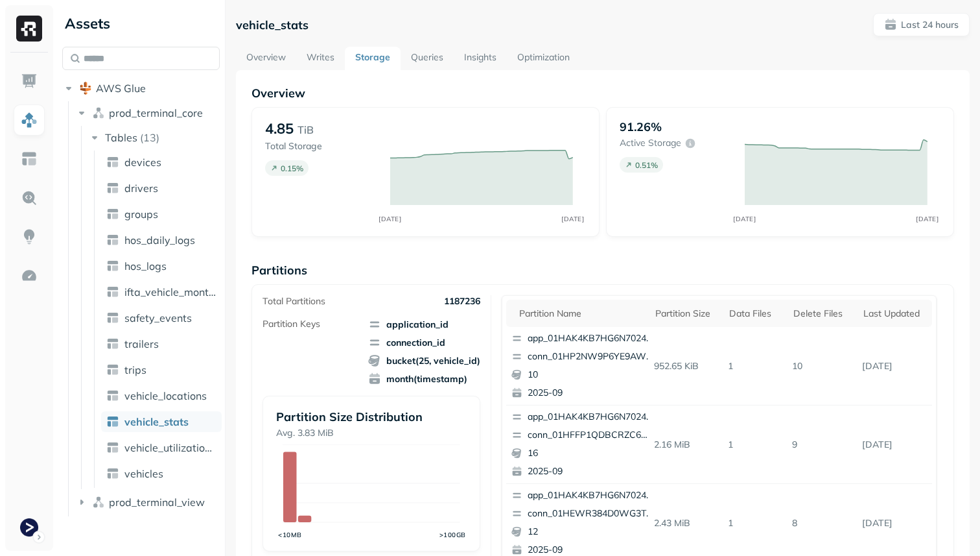 The height and width of the screenshot is (556, 980). I want to click on p: conn_01HFFP1QDBCRZC6MZMS1SFBPFB, so click(590, 435).